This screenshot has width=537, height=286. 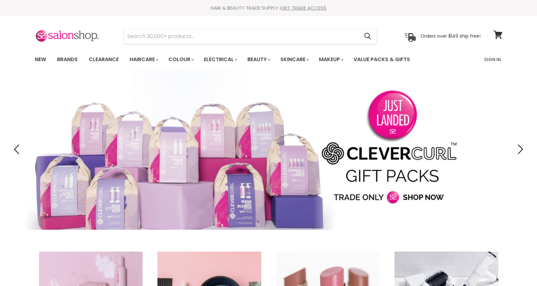 I want to click on div: HAIR & BEAUTY TRADE SUPPLY |, so click(x=268, y=8).